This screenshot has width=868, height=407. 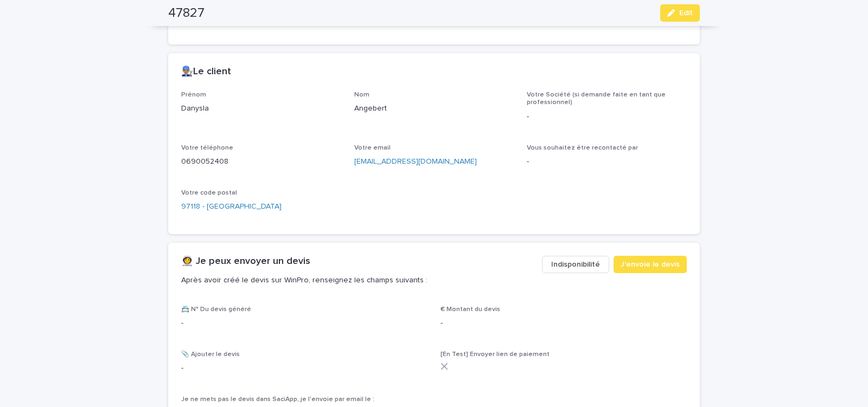 What do you see at coordinates (261, 108) in the screenshot?
I see `p: Danysla` at bounding box center [261, 108].